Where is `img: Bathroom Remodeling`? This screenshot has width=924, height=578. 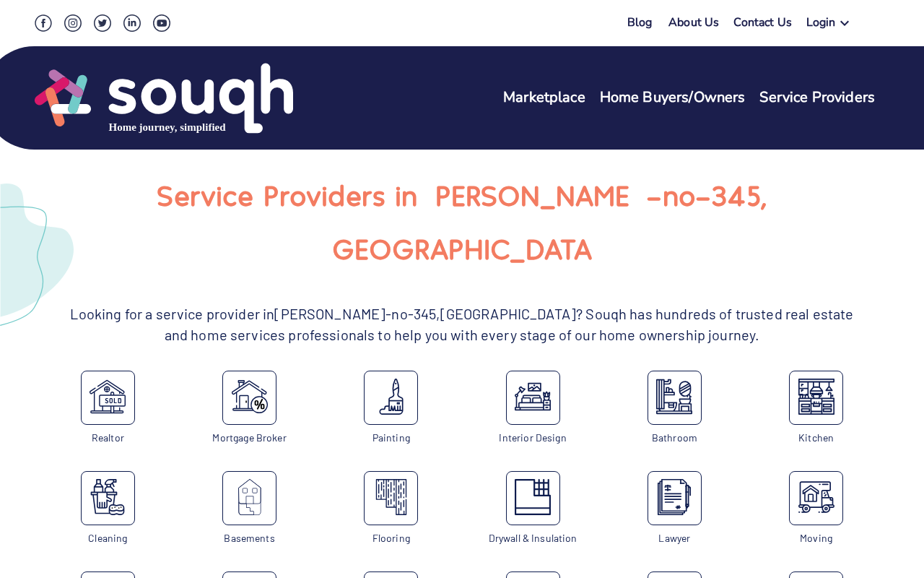 img: Bathroom Remodeling is located at coordinates (674, 396).